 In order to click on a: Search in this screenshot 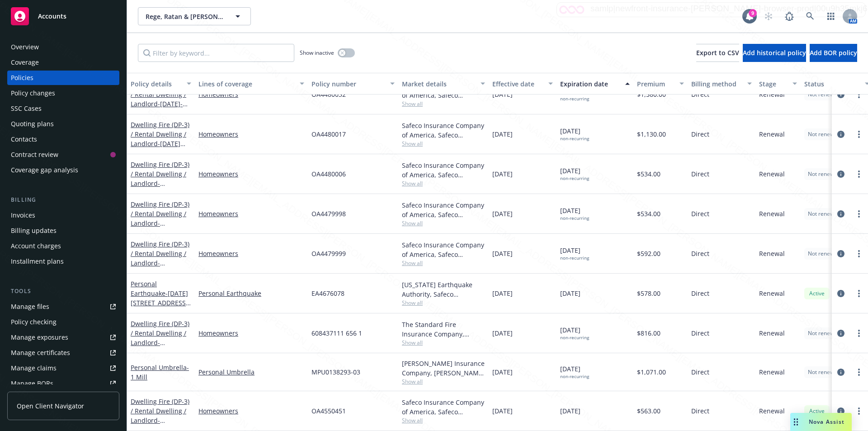, I will do `click(810, 17)`.